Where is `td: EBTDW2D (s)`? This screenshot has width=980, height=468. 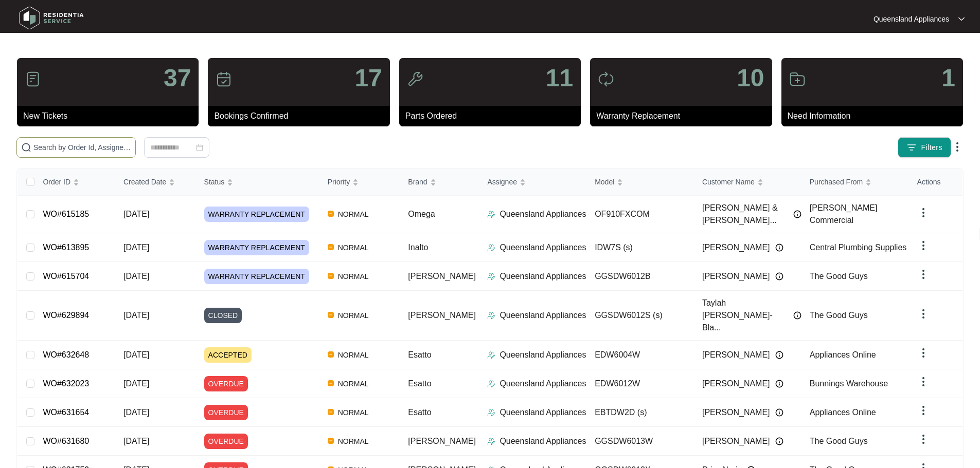
td: EBTDW2D (s) is located at coordinates (639, 413).